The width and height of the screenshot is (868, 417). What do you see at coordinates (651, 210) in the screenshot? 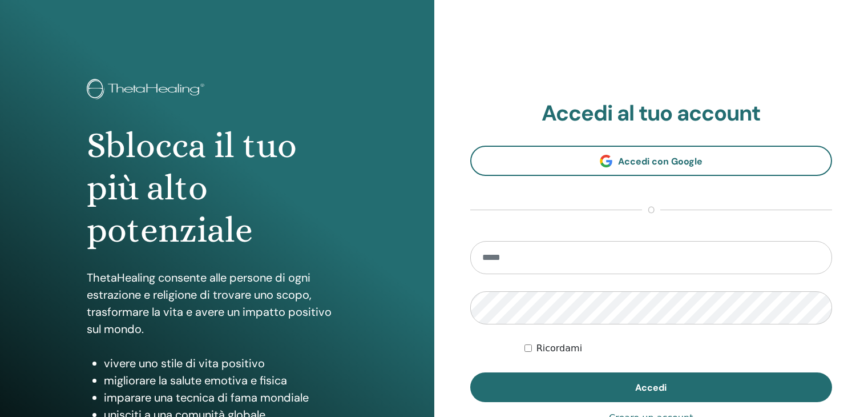
I see `span: o` at bounding box center [651, 210].